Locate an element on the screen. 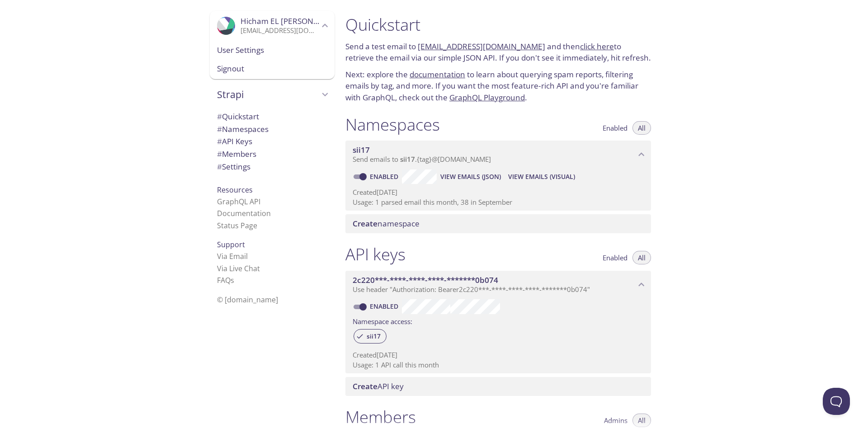 This screenshot has height=433, width=868. a: Documentation is located at coordinates (243, 213).